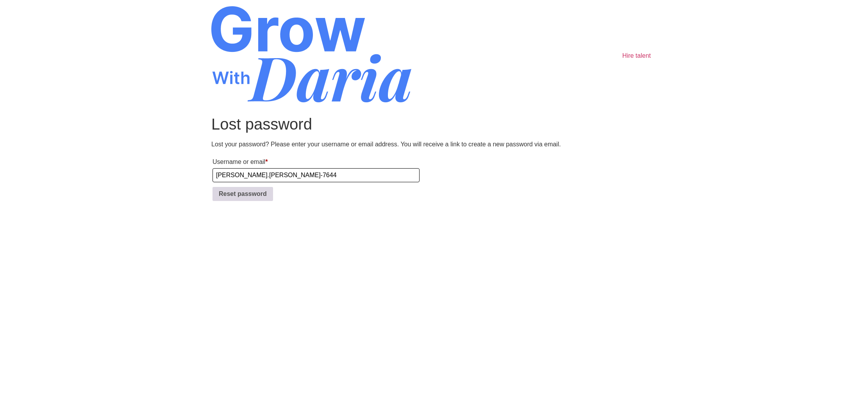 This screenshot has height=409, width=868. I want to click on a: Hire talent, so click(636, 56).